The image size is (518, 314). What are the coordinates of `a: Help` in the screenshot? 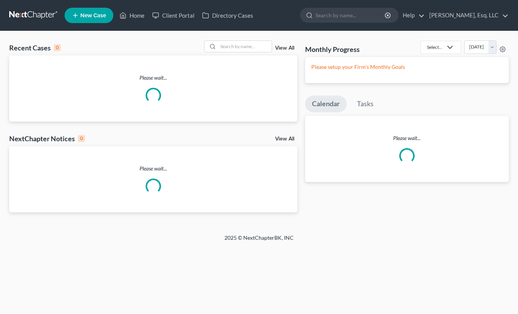 It's located at (412, 15).